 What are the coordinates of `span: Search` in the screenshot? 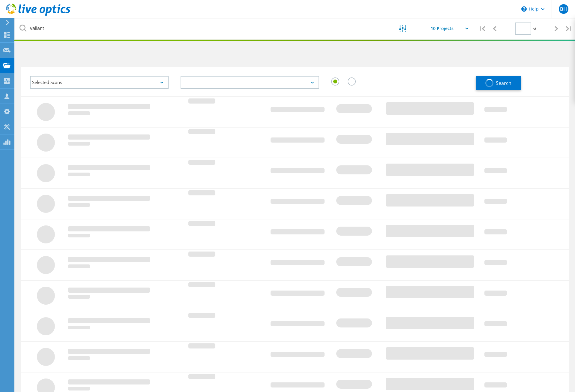 It's located at (503, 83).